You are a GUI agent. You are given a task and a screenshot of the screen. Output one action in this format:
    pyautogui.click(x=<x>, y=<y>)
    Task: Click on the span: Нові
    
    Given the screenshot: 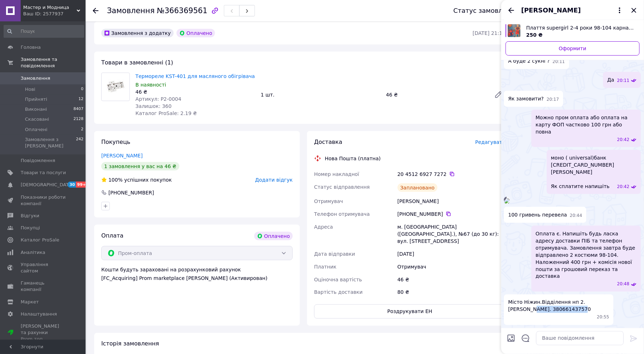 What is the action you would take?
    pyautogui.click(x=30, y=90)
    